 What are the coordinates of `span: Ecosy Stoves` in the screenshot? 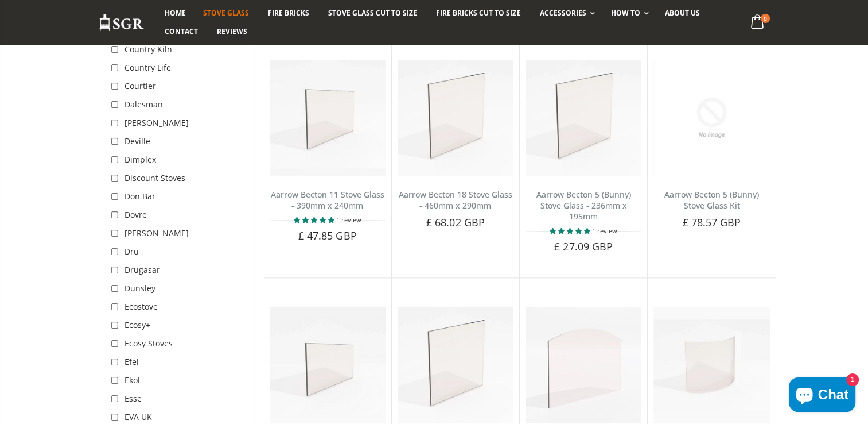 It's located at (149, 343).